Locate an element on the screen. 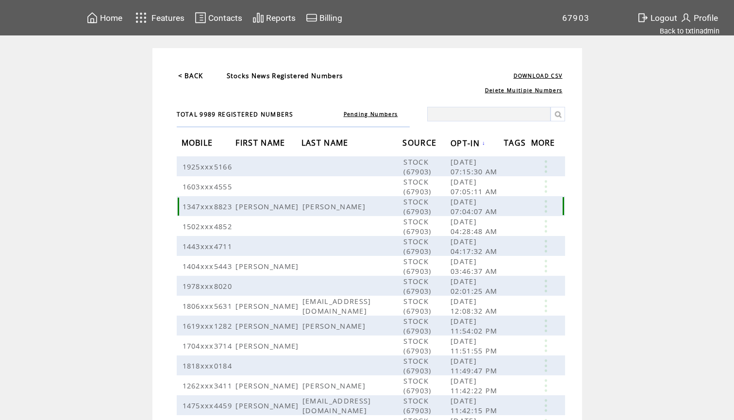  span: TOTAL 9989 REGISTERED NUMBERS is located at coordinates (235, 114).